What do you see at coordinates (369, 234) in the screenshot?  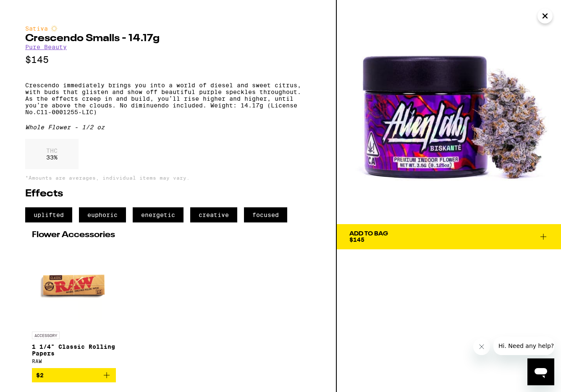 I see `div: Add To Bag` at bounding box center [369, 234].